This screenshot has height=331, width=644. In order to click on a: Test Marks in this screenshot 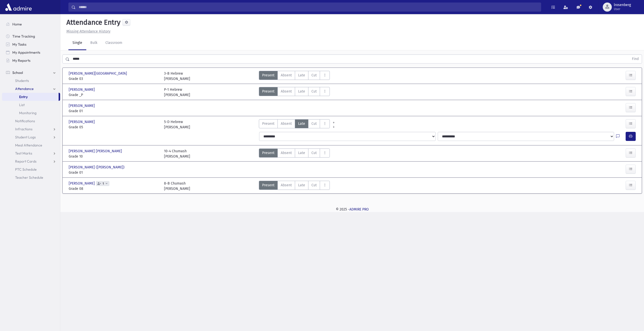, I will do `click(31, 153)`.